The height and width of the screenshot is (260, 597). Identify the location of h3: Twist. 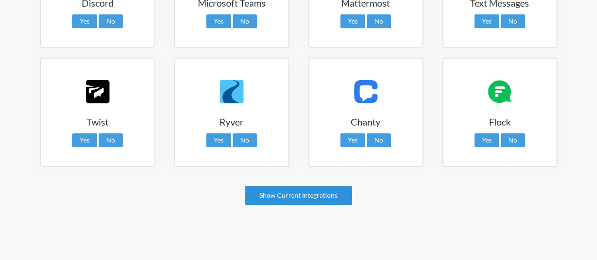
(98, 122).